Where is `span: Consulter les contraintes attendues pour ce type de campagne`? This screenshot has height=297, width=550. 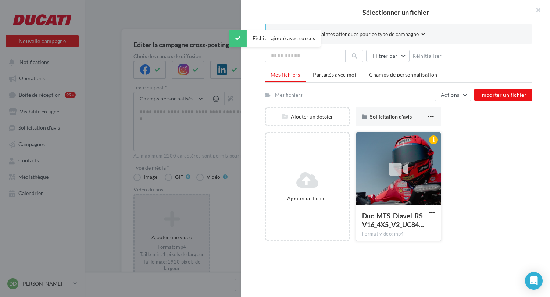
span: Consulter les contraintes attendues pour ce type de campagne is located at coordinates (348, 34).